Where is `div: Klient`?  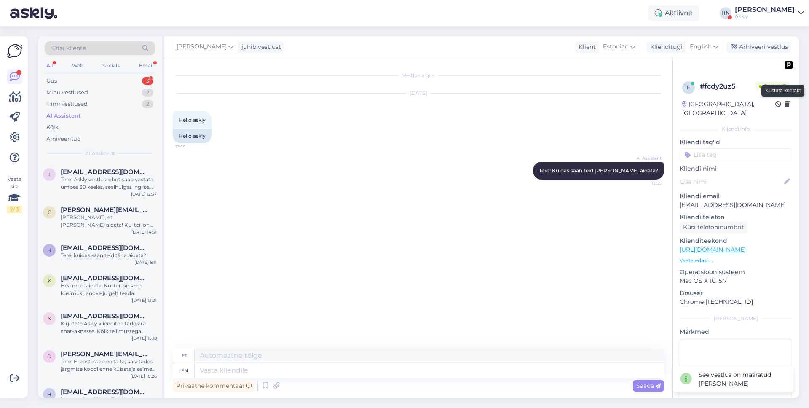
div: Klient is located at coordinates (585, 47).